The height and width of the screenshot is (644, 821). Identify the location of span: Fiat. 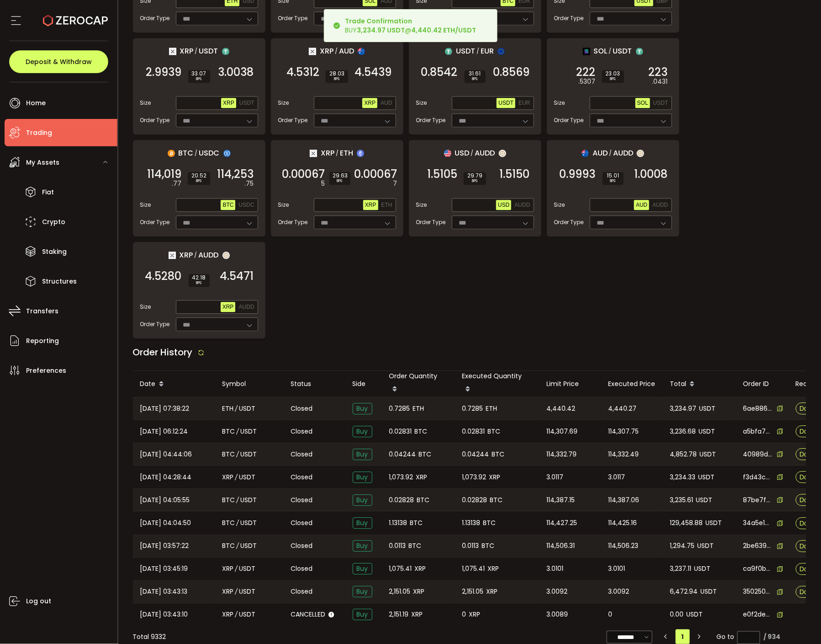
(48, 192).